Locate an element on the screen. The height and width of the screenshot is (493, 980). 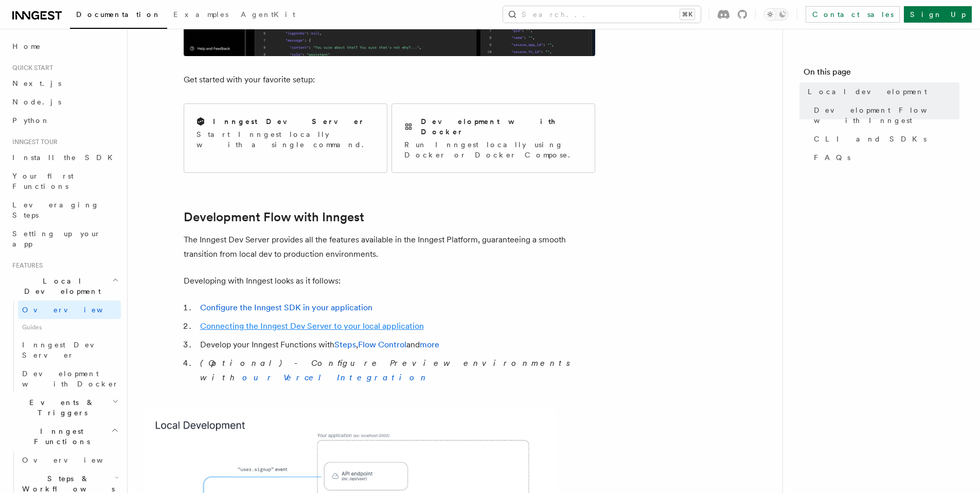
span: Features is located at coordinates (25, 266).